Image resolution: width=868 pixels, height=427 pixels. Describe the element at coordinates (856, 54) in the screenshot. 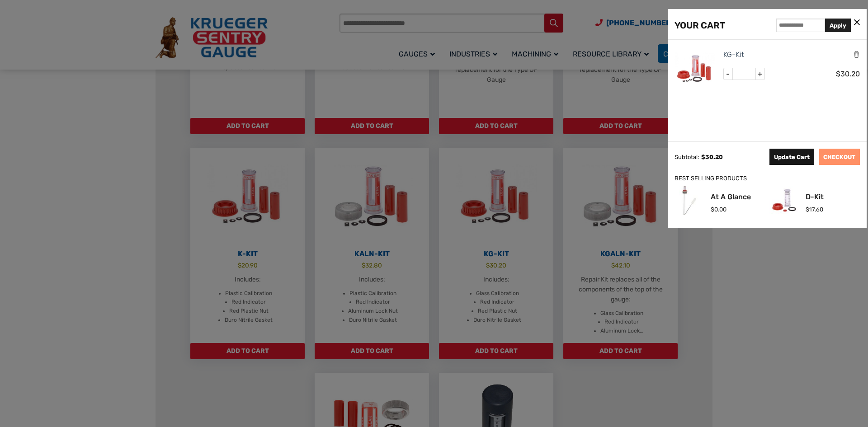

I see `a: Remove this item` at that location.